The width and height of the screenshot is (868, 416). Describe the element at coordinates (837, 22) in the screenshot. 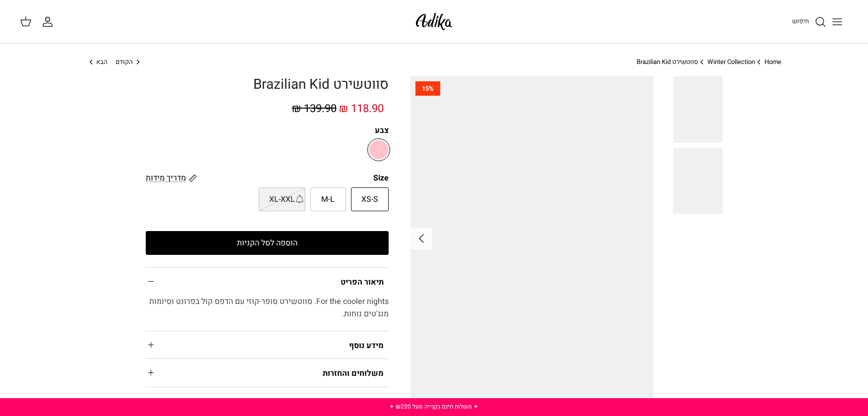

I see `button: Toggle menu` at that location.